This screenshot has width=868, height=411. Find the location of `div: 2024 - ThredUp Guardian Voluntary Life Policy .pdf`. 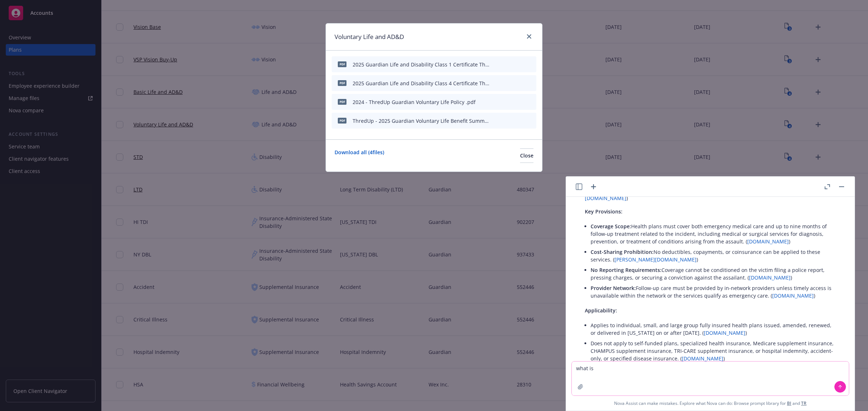

div: 2024 - ThredUp Guardian Voluntary Life Policy .pdf is located at coordinates (414, 102).